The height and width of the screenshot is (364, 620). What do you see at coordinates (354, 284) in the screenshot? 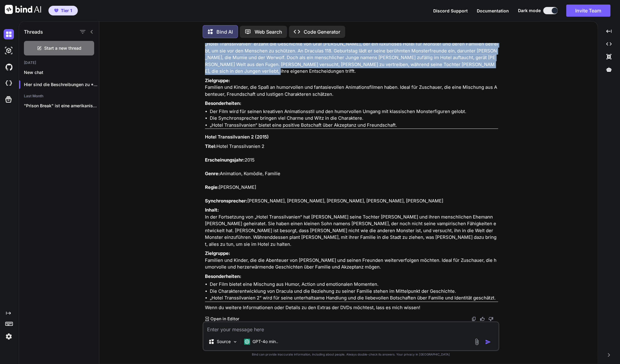
I see `li: Der Film bietet eine Mischung aus Humor, Action und emotionalen Momenten.` at bounding box center [354, 284].